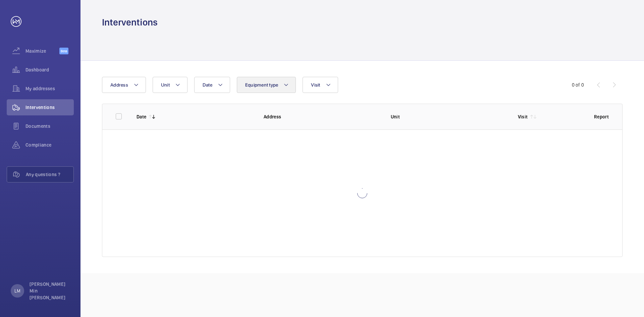  I want to click on button: Address, so click(124, 85).